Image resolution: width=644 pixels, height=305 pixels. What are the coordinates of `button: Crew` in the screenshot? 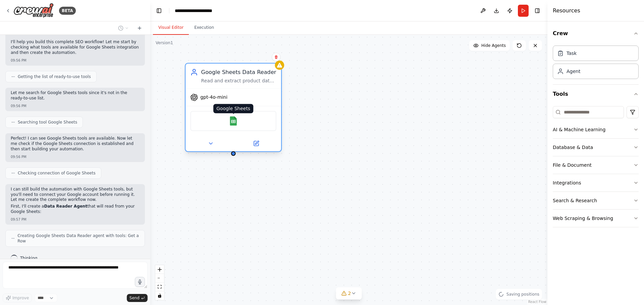 It's located at (596, 34).